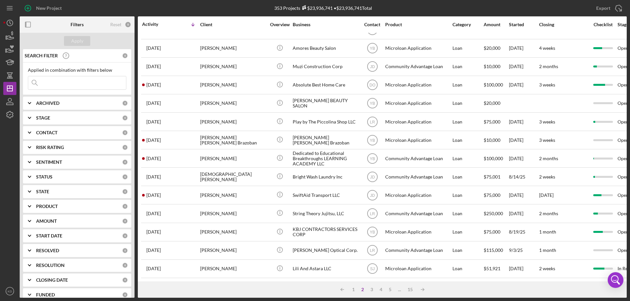  I want to click on b: ARCHIVED, so click(48, 103).